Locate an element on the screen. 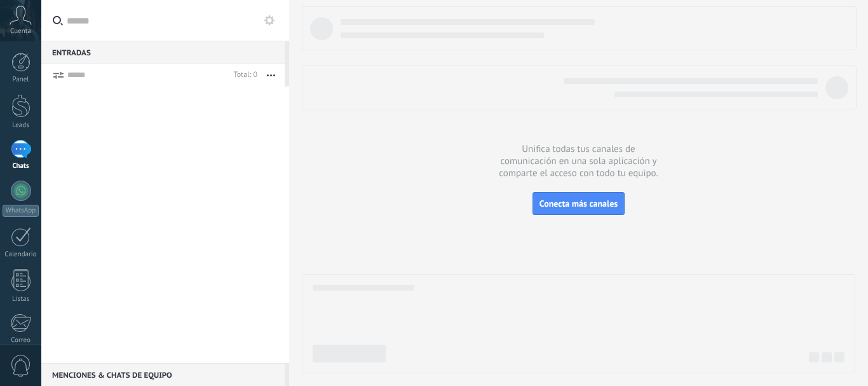  div: Listas is located at coordinates (21, 299).